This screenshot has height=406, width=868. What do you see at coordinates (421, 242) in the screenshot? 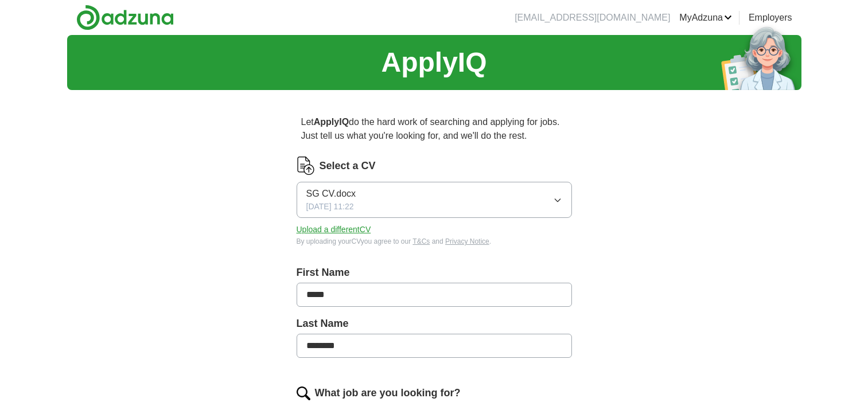
I see `a: T&Cs` at bounding box center [421, 242].